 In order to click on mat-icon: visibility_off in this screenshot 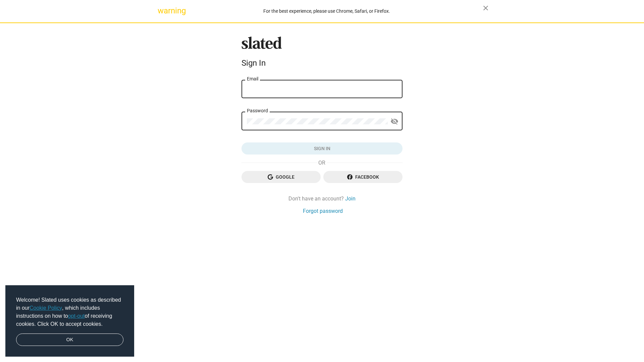, I will do `click(395, 121)`.